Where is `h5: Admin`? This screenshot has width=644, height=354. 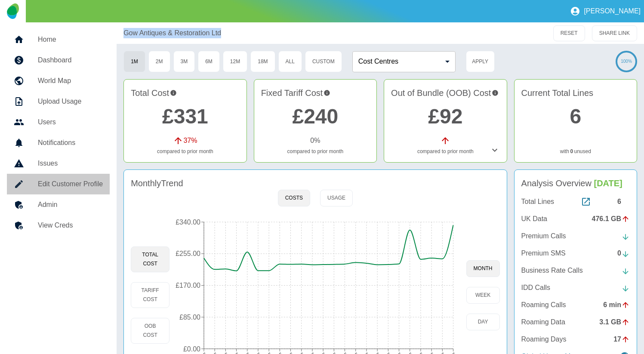
h5: Admin is located at coordinates (70, 205).